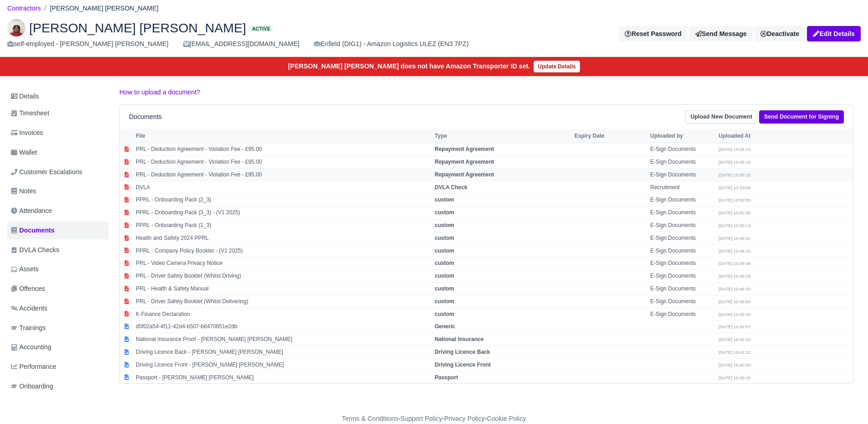 The image size is (868, 424). Describe the element at coordinates (502, 136) in the screenshot. I see `th: Type` at that location.